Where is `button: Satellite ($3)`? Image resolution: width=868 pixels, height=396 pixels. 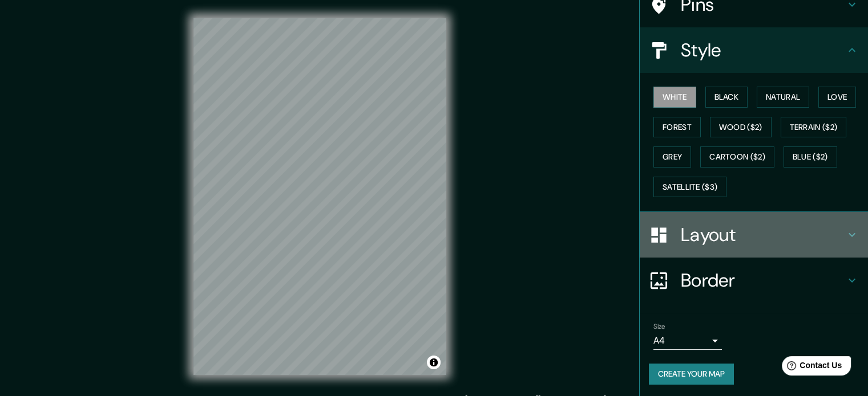 button: Satellite ($3) is located at coordinates (690, 187).